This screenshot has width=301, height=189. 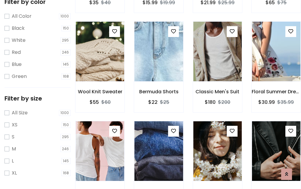 What do you see at coordinates (14, 125) in the screenshot?
I see `label: XS` at bounding box center [14, 125].